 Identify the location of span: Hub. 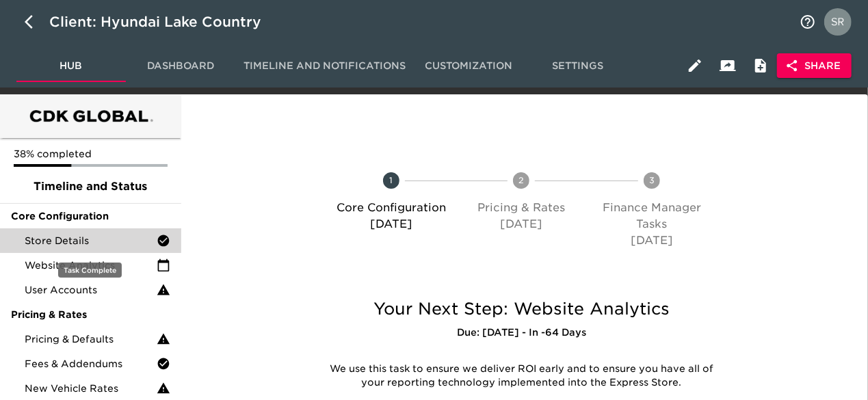
(71, 66).